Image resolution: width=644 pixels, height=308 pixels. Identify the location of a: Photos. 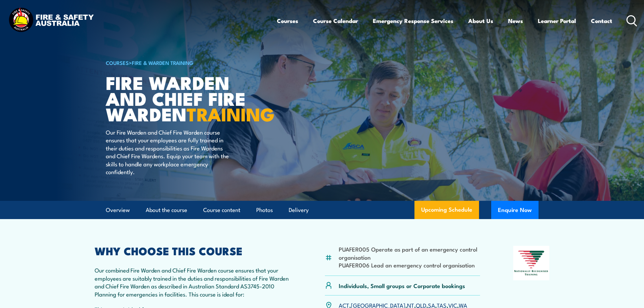
(264, 210).